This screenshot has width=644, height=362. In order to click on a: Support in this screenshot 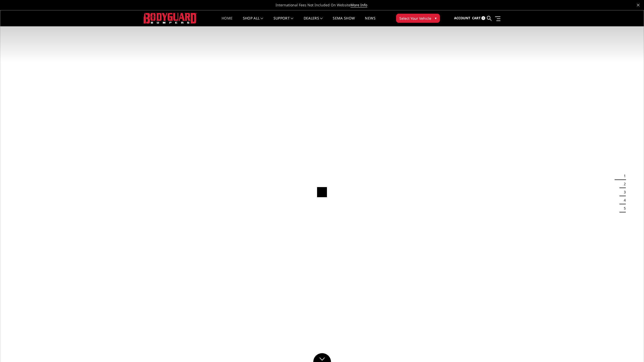, I will do `click(283, 21)`.